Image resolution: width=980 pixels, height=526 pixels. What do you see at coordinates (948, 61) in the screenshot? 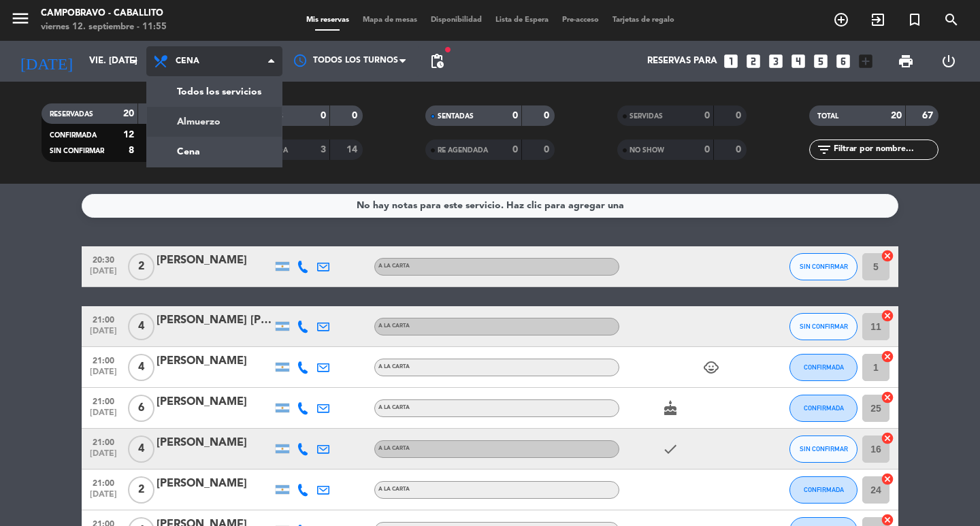
I see `div: LOG OUT` at bounding box center [948, 61].